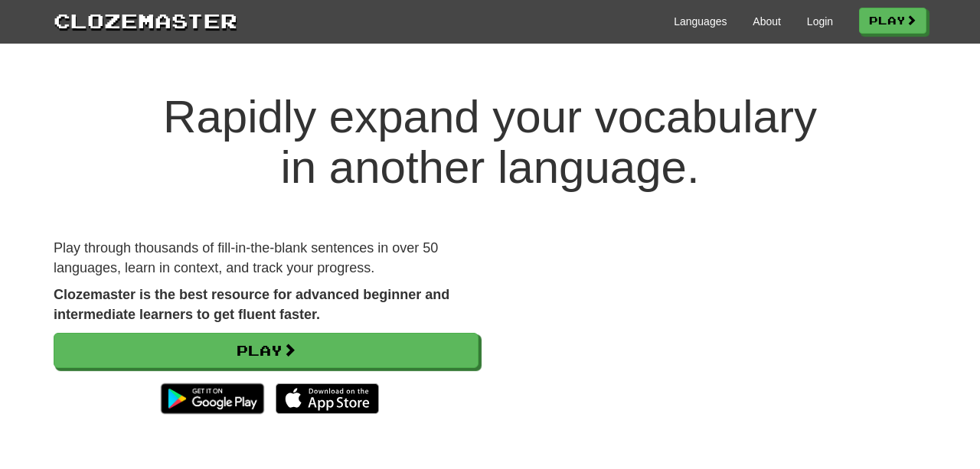  What do you see at coordinates (326, 399) in the screenshot?
I see `img: Download_on_the_App_Store_Badge_US-UK_135x40-25178aeef6eb6b83b96f5f2d004eda3bffbb37122de64afbaef7...` at bounding box center [326, 399].